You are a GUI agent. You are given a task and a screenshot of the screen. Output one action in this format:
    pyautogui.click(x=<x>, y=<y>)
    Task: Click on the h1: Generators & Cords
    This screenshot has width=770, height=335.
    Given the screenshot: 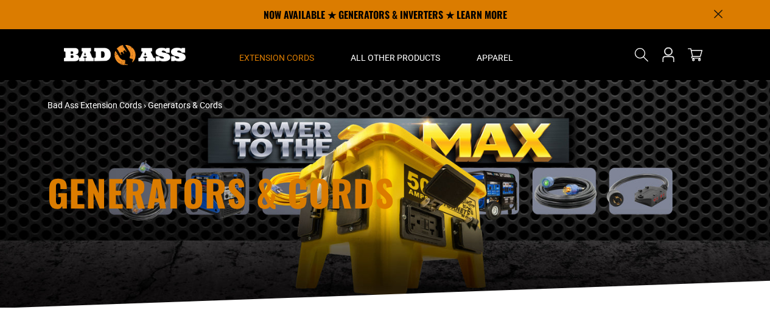 What is the action you would take?
    pyautogui.click(x=270, y=192)
    